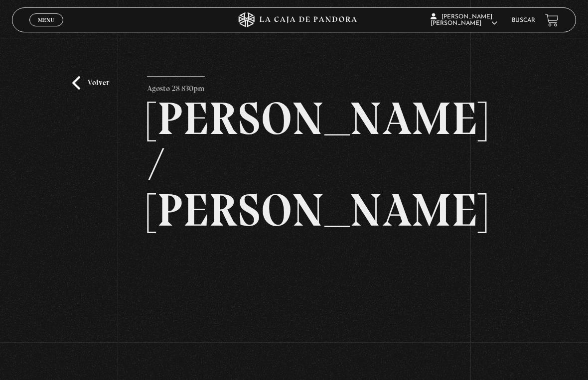 The image size is (588, 380). What do you see at coordinates (552, 20) in the screenshot?
I see `a: View your shopping cart` at bounding box center [552, 20].